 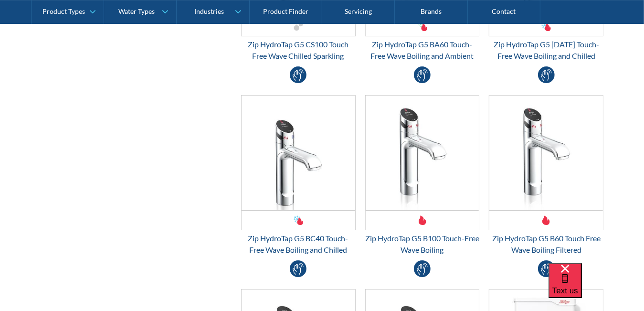 I want to click on div: Product Types, so click(x=63, y=11).